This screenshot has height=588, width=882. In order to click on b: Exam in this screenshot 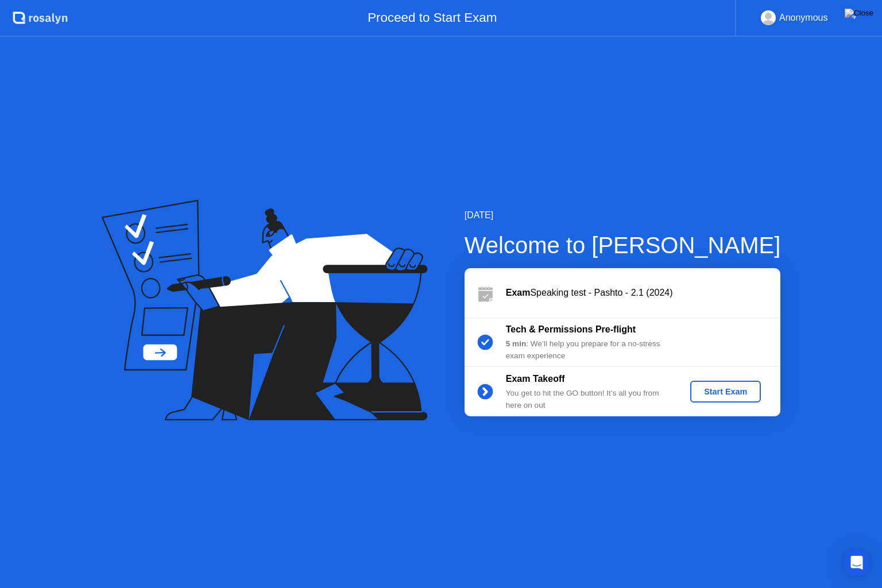, I will do `click(518, 292)`.